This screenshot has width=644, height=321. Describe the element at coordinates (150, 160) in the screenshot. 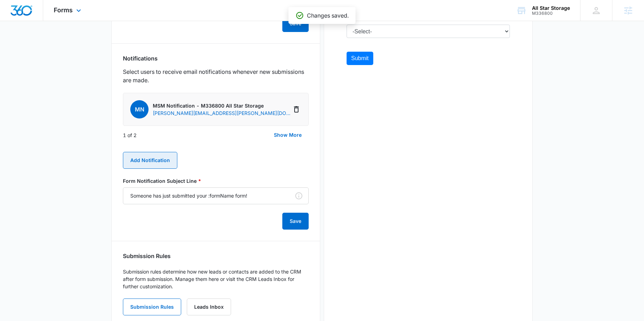

I see `button: Add Notification` at that location.